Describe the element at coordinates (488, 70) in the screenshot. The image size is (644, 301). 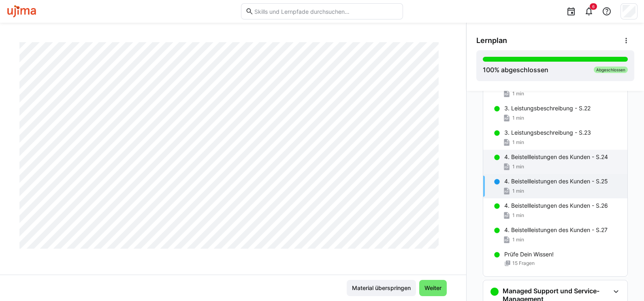
I see `span: 100` at that location.